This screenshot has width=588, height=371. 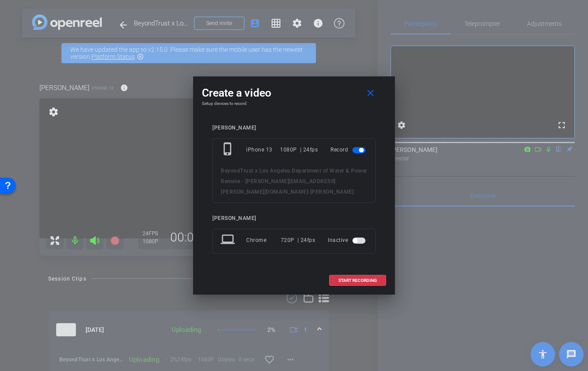 I want to click on mat-icon: phone_iphone, so click(x=229, y=150).